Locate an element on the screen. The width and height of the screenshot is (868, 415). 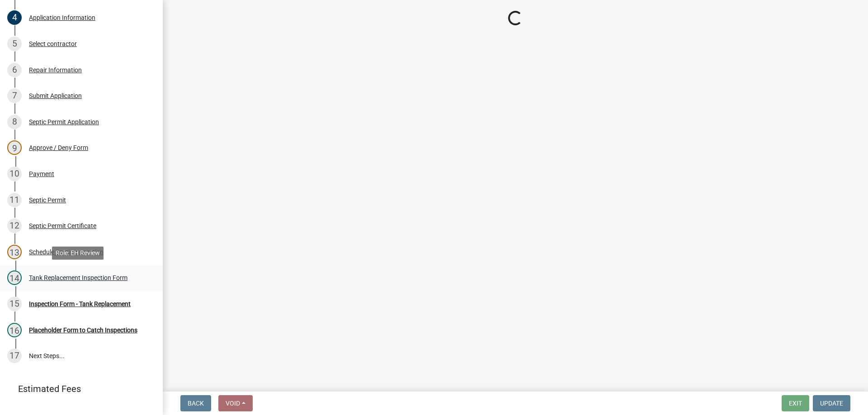
div: Payment is located at coordinates (41, 174).